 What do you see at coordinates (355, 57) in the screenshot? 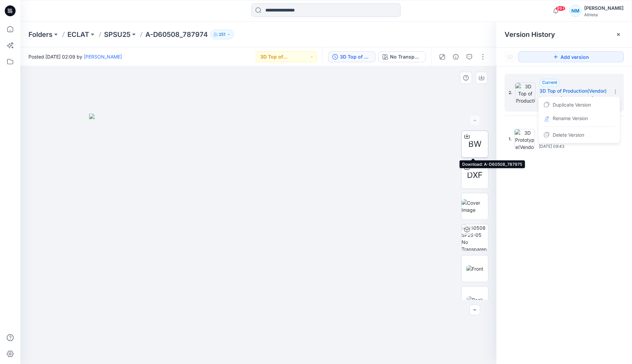
I see `div: 3D Top of Production(Vendor)` at bounding box center [355, 57].